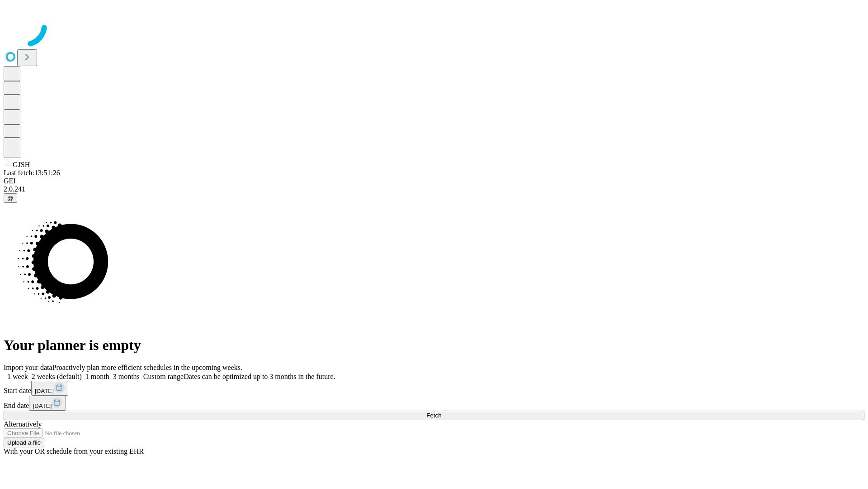 The image size is (868, 489). What do you see at coordinates (17, 376) in the screenshot?
I see `span: 1 week` at bounding box center [17, 376].